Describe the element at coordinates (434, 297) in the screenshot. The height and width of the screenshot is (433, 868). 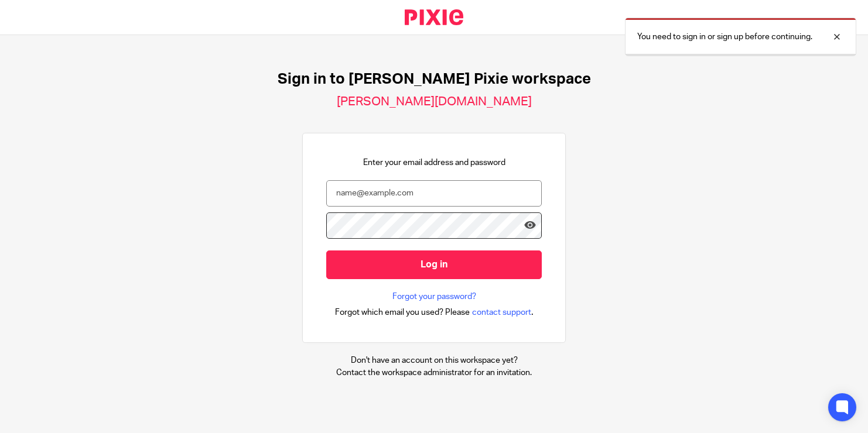
I see `a: Forgot your password?` at that location.